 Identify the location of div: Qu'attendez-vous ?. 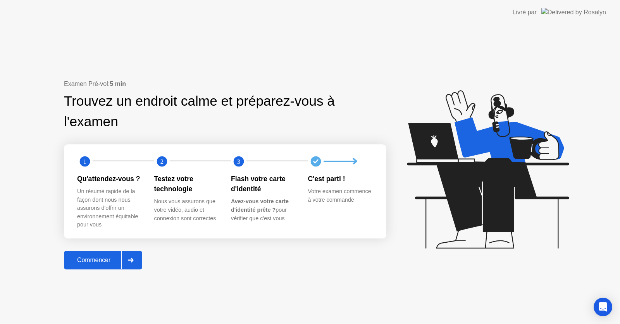
(109, 179).